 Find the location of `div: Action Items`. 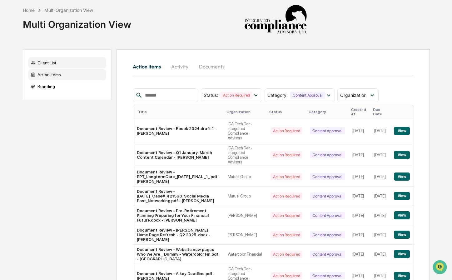

div: Action Items is located at coordinates (67, 75).